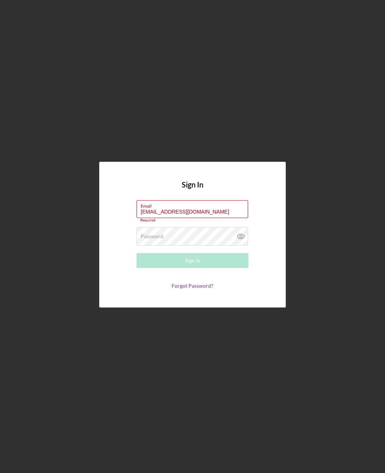 The height and width of the screenshot is (473, 385). What do you see at coordinates (194, 205) in the screenshot?
I see `label: Email` at bounding box center [194, 205].